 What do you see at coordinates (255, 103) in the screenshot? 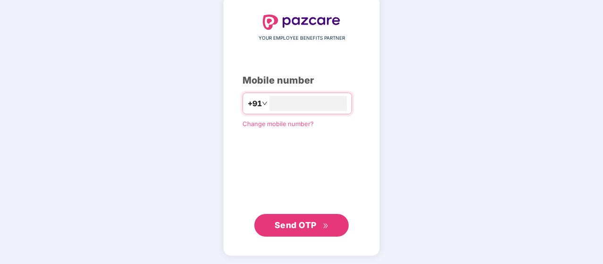
I see `span: +91` at bounding box center [255, 103].